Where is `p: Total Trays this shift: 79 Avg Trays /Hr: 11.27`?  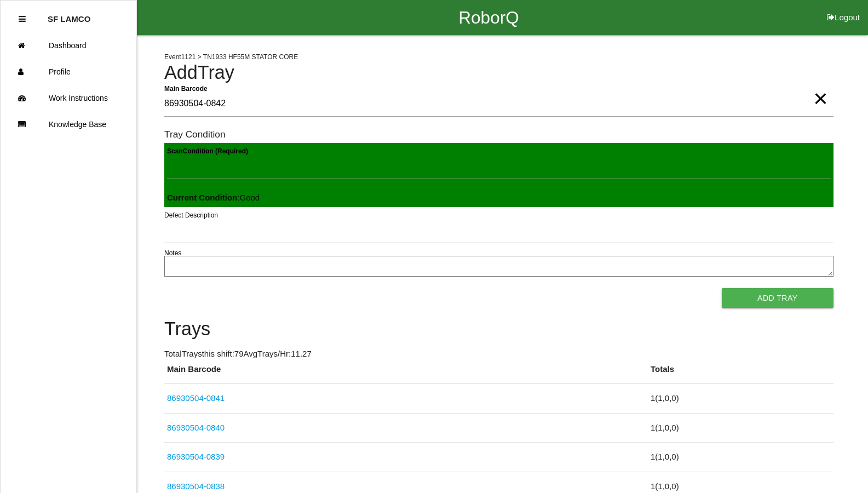 p: Total Trays this shift: 79 Avg Trays /Hr: 11.27 is located at coordinates (499, 354).